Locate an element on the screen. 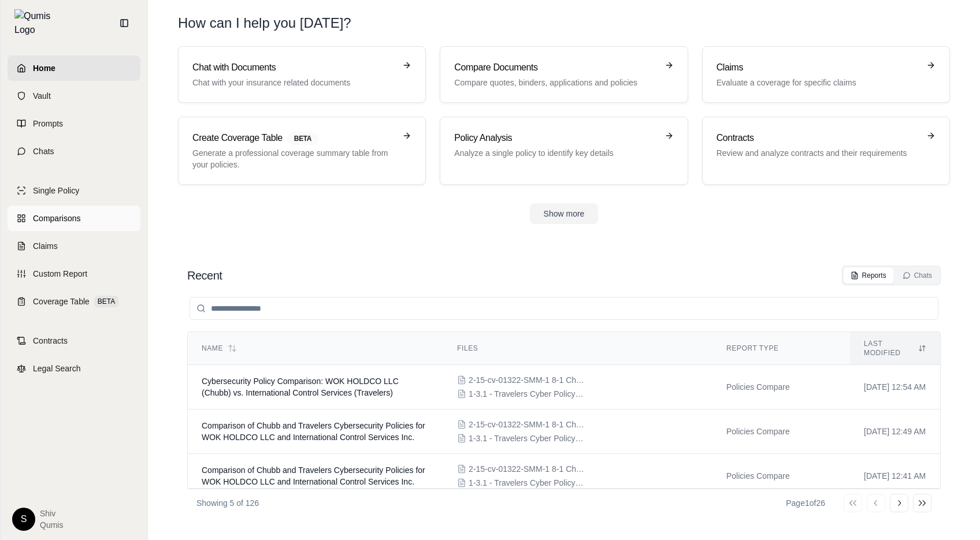  span: Comparisons is located at coordinates (57, 218).